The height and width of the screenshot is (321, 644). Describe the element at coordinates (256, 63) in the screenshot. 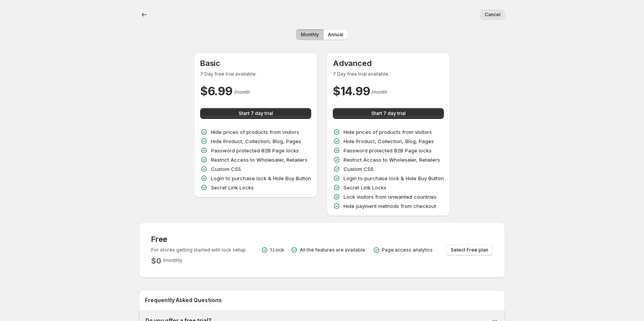

I see `h3: Basic` at that location.